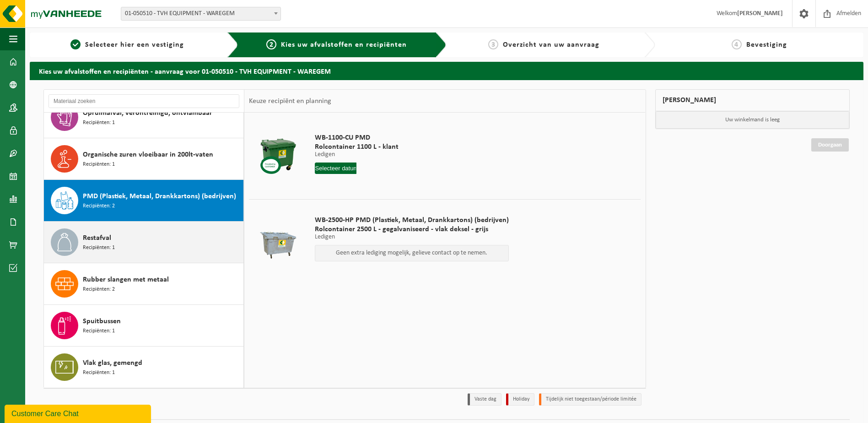 The height and width of the screenshot is (423, 868). I want to click on span: Rolcontainer 2500 L - gegalvaniseerd - vlak deksel - grijs, so click(412, 229).